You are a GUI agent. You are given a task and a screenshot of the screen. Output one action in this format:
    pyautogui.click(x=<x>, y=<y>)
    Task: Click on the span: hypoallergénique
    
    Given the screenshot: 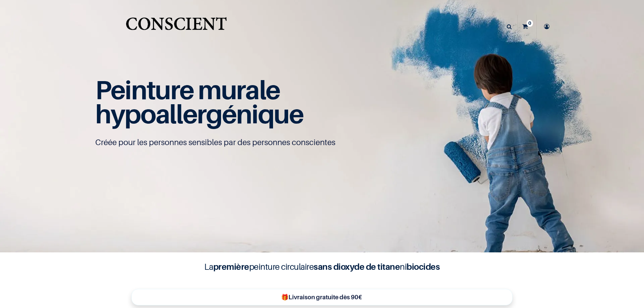 What is the action you would take?
    pyautogui.click(x=199, y=113)
    